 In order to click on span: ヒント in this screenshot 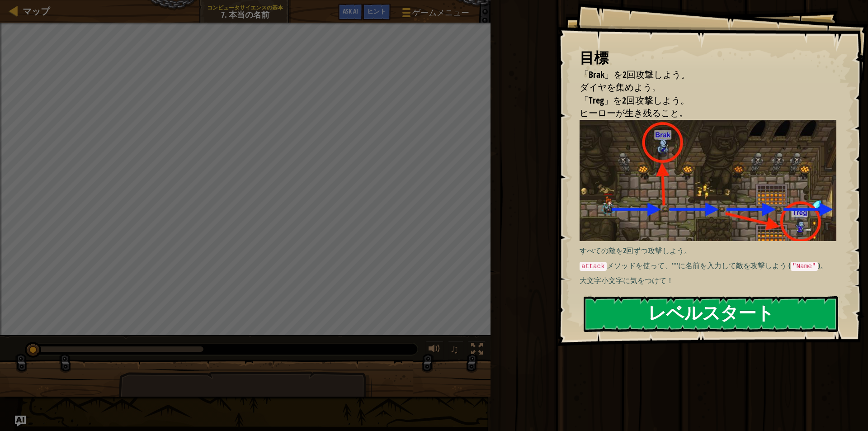, I will do `click(377, 11)`.